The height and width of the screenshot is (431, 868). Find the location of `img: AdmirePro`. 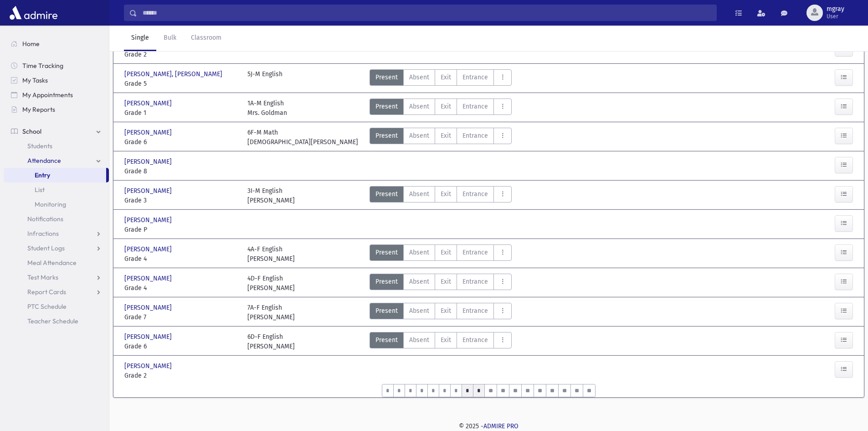

img: AdmirePro is located at coordinates (33, 12).